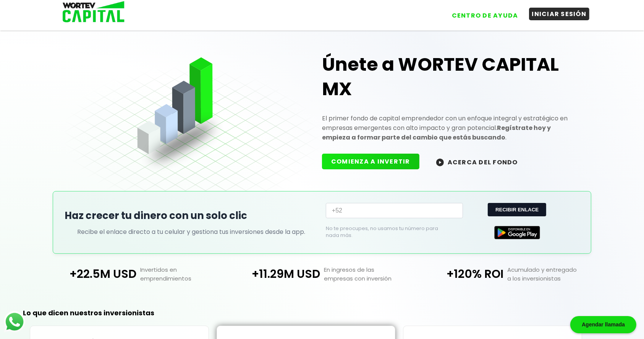  Describe the element at coordinates (191, 232) in the screenshot. I see `p: Recibe el enlace directo a tu celular y gestiona tus inversiones desde la app.` at that location.